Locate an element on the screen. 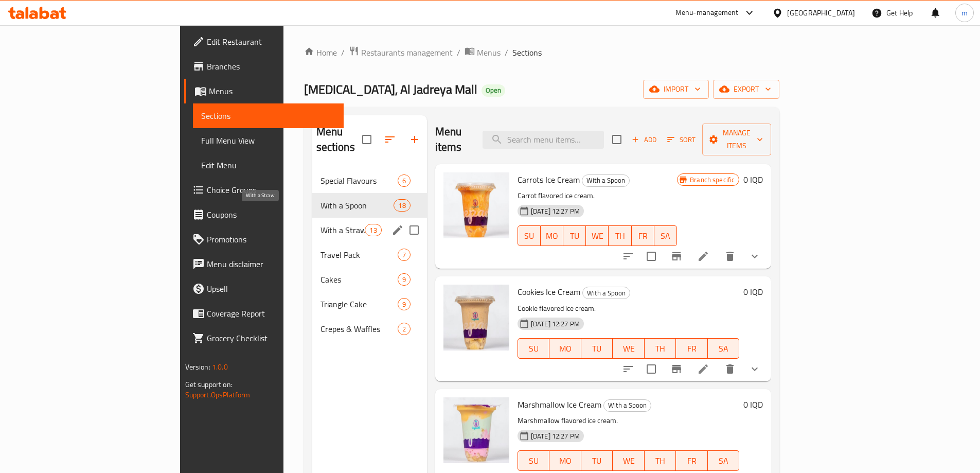 The image size is (980, 473). span: m is located at coordinates (965, 13).